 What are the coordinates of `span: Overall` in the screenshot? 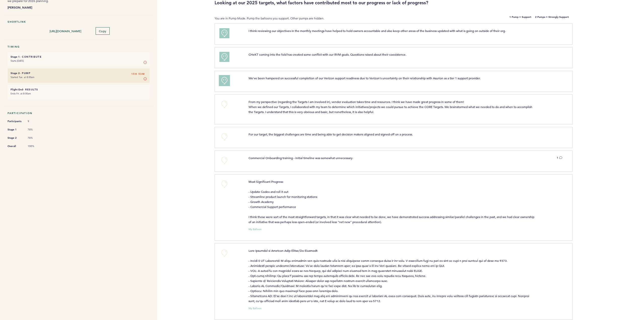 It's located at (15, 146).